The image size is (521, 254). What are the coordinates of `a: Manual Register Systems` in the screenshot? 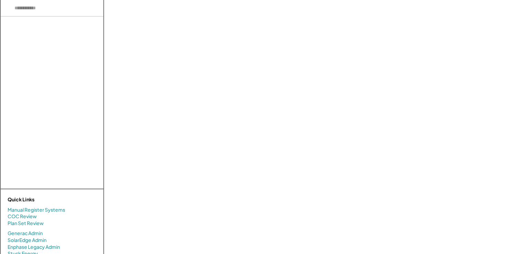 It's located at (36, 210).